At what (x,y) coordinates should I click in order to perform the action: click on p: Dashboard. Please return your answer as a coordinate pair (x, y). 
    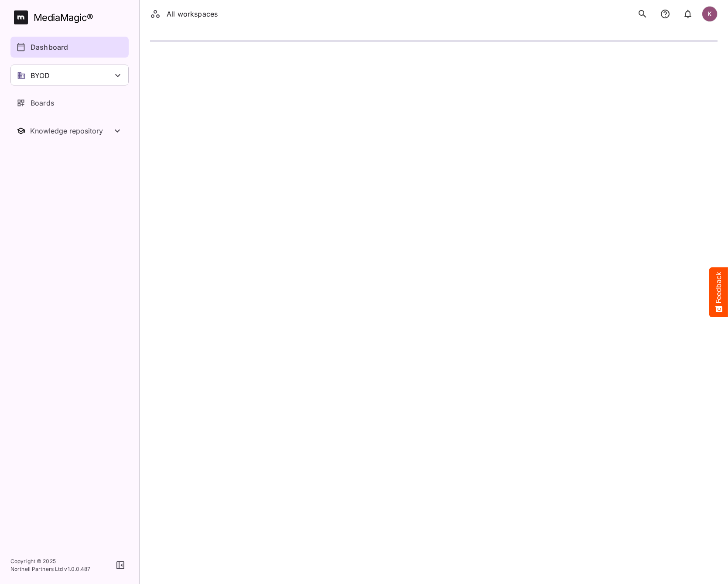
    Looking at the image, I should click on (49, 47).